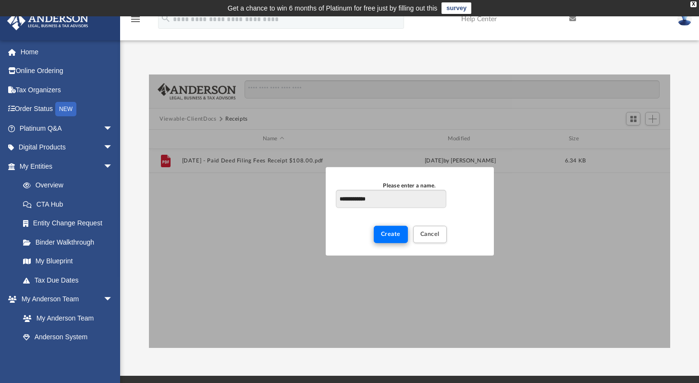 This screenshot has height=383, width=699. What do you see at coordinates (68, 356) in the screenshot?
I see `a: Client Referrals` at bounding box center [68, 356].